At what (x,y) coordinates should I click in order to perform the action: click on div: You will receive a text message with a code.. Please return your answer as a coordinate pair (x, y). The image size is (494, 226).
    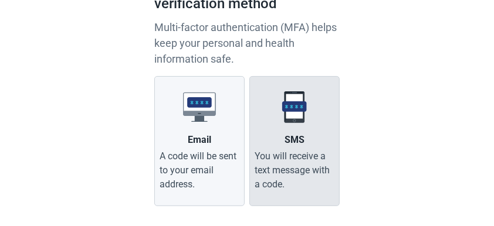
    Looking at the image, I should click on (294, 171).